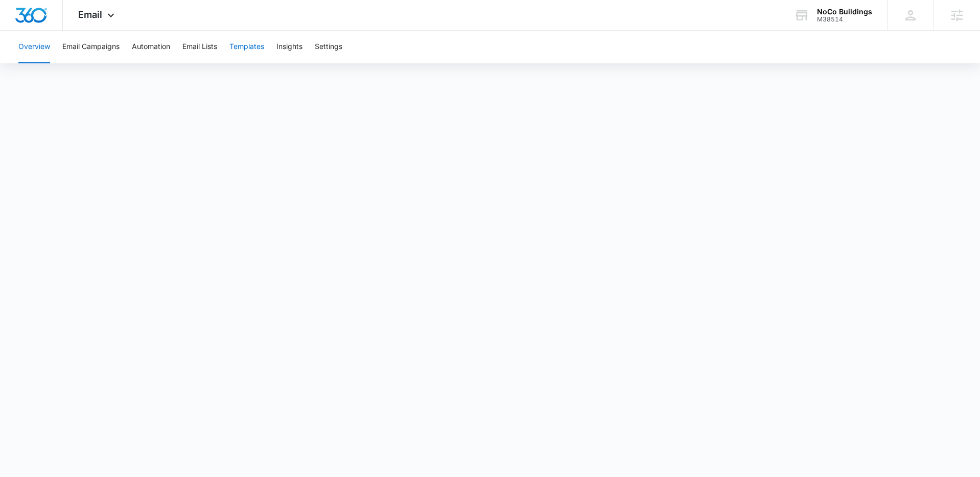 The width and height of the screenshot is (980, 477). What do you see at coordinates (151, 47) in the screenshot?
I see `button: Automation` at bounding box center [151, 47].